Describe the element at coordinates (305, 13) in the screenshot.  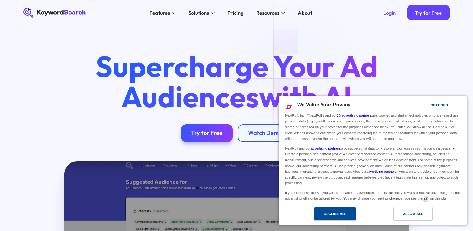
I see `a: About` at that location.